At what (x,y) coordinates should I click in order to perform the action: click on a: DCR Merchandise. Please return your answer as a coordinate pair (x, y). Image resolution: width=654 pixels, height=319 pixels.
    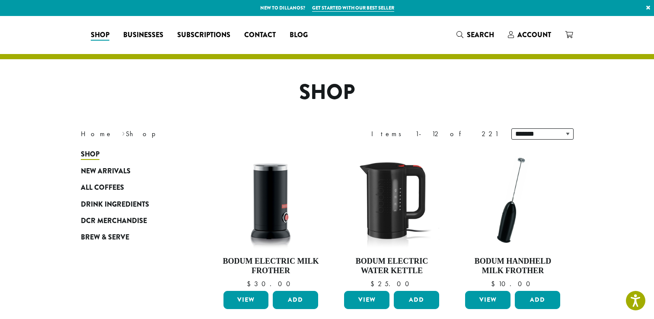
    Looking at the image, I should click on (133, 221).